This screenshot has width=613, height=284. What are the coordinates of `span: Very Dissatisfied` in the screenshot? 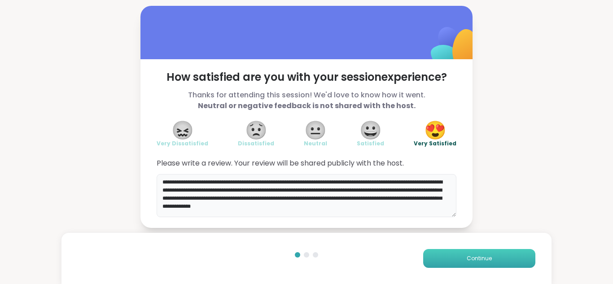 It's located at (182, 144).